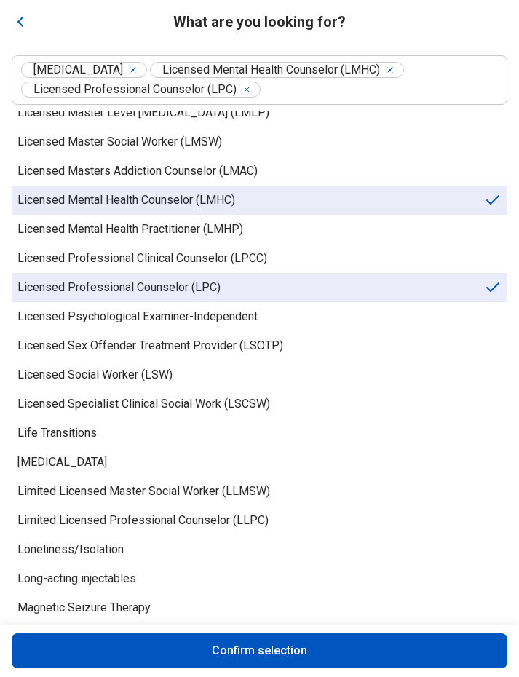  Describe the element at coordinates (251, 608) in the screenshot. I see `span: Magnetic Seizure Therapy` at that location.